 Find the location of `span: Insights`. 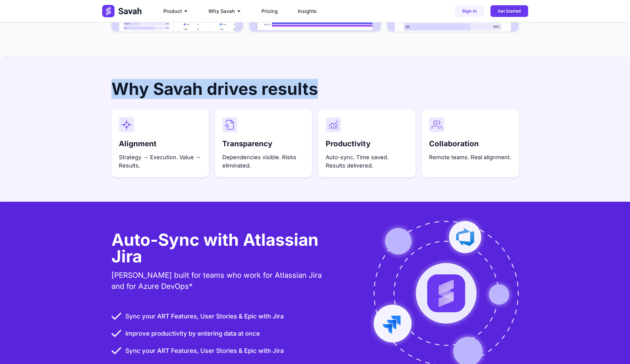

span: Insights is located at coordinates (307, 11).